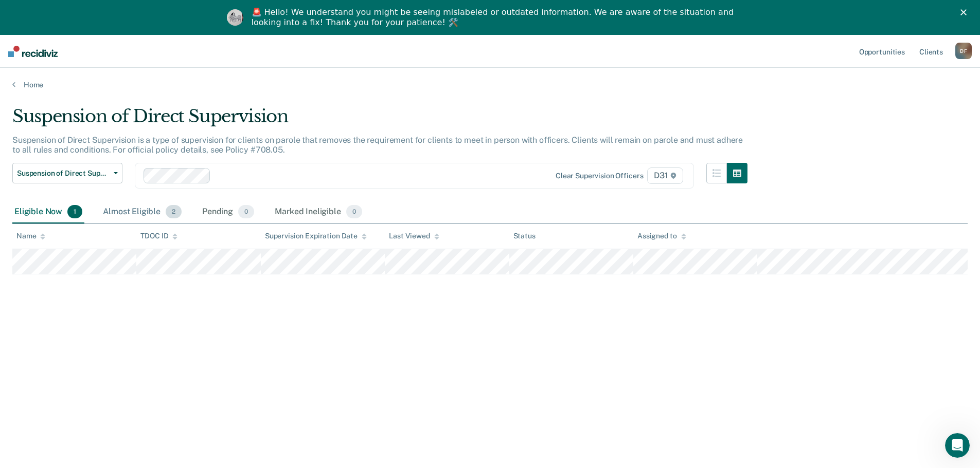 Image resolution: width=980 pixels, height=468 pixels. Describe the element at coordinates (235, 17) in the screenshot. I see `img: Profile image for Kim` at that location.